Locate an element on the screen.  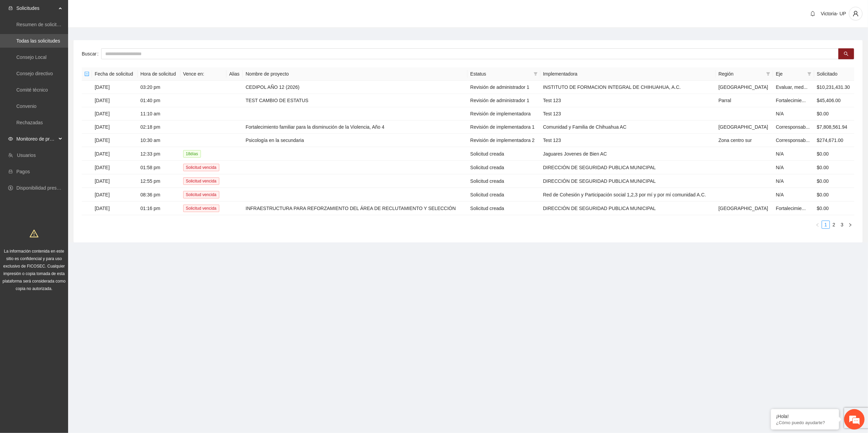
li: 3 is located at coordinates (842, 225).